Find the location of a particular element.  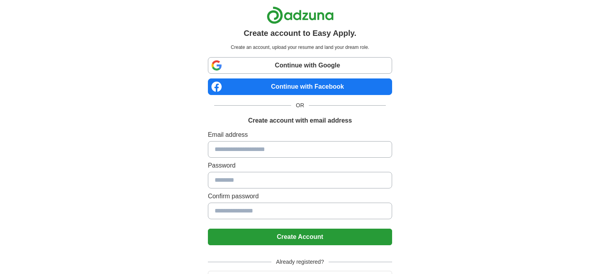

span: OR is located at coordinates (300, 105).